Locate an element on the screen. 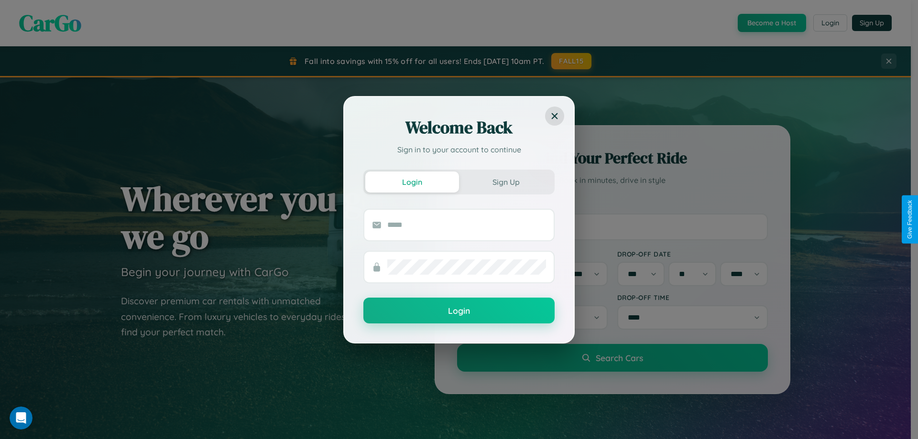 The image size is (918, 439). h2: Welcome Back is located at coordinates (459, 128).